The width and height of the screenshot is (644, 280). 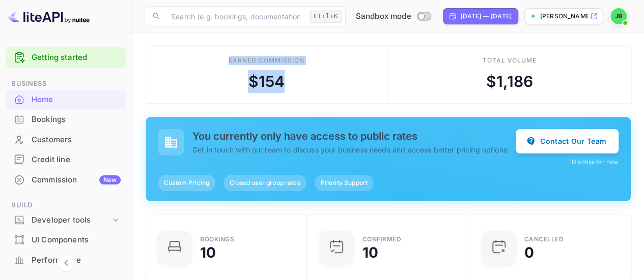 I want to click on input: Search (e.g. bookings, documentation), so click(x=235, y=16).